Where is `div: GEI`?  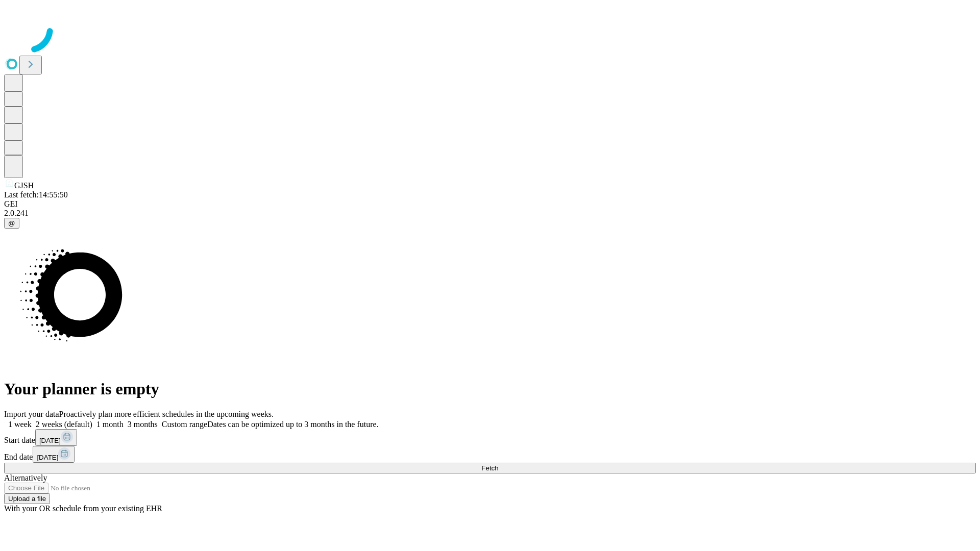 div: GEI is located at coordinates (490, 204).